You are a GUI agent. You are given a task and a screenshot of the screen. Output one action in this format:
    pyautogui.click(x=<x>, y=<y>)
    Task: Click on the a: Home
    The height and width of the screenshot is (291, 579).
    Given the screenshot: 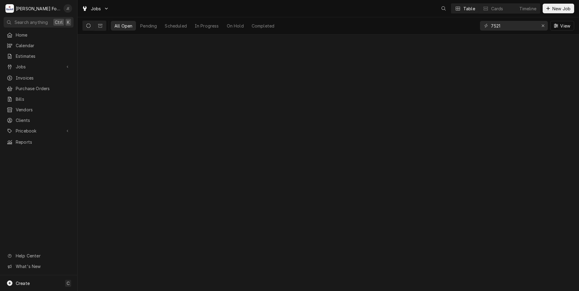 What is the action you would take?
    pyautogui.click(x=38, y=35)
    